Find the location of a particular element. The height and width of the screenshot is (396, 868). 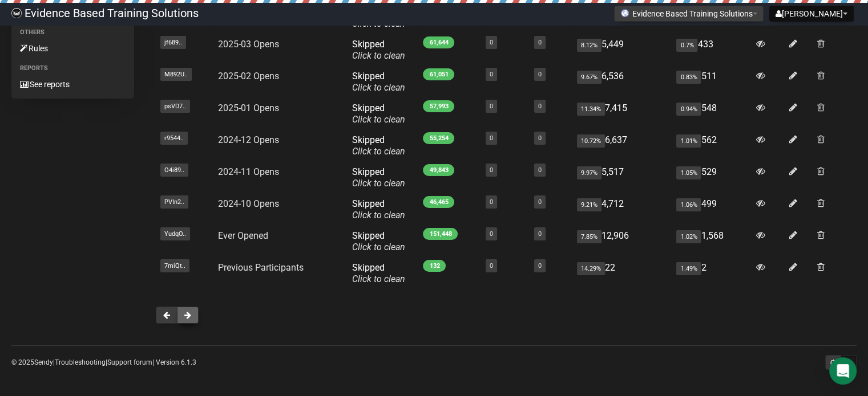

span: O4i89.. is located at coordinates (174, 170).